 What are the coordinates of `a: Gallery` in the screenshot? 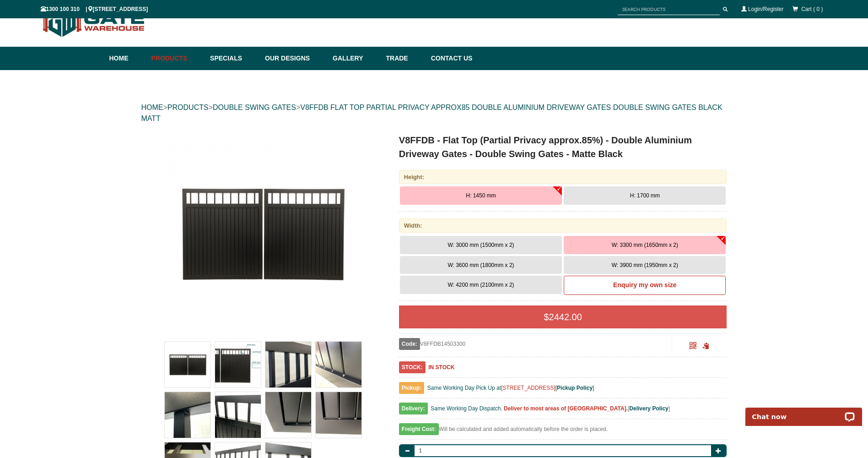 It's located at (355, 58).